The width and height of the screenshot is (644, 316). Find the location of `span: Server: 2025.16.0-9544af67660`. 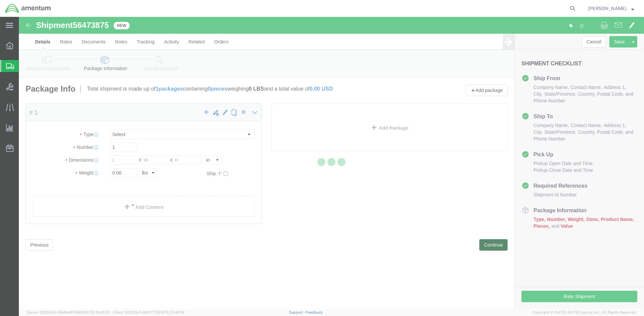

span: Server: 2025.16.0-9544af67660 is located at coordinates (68, 312).